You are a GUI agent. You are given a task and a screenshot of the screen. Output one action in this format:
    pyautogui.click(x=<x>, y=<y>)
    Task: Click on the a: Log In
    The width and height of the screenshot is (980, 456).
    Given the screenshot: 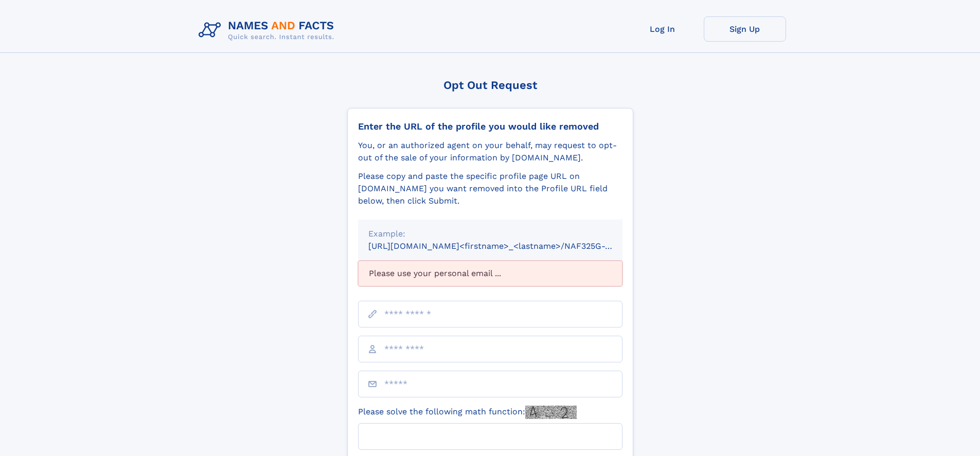 What is the action you would take?
    pyautogui.click(x=663, y=29)
    